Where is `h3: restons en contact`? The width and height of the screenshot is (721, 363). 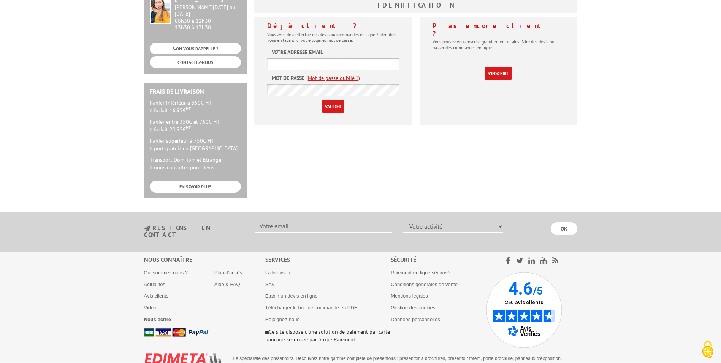 h3: restons en contact is located at coordinates (194, 231).